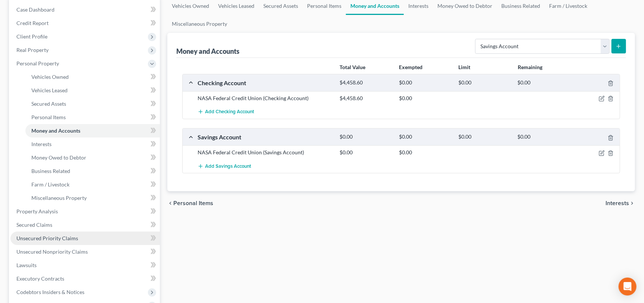 The height and width of the screenshot is (303, 644). Describe the element at coordinates (47, 238) in the screenshot. I see `span: Unsecured Priority Claims` at that location.